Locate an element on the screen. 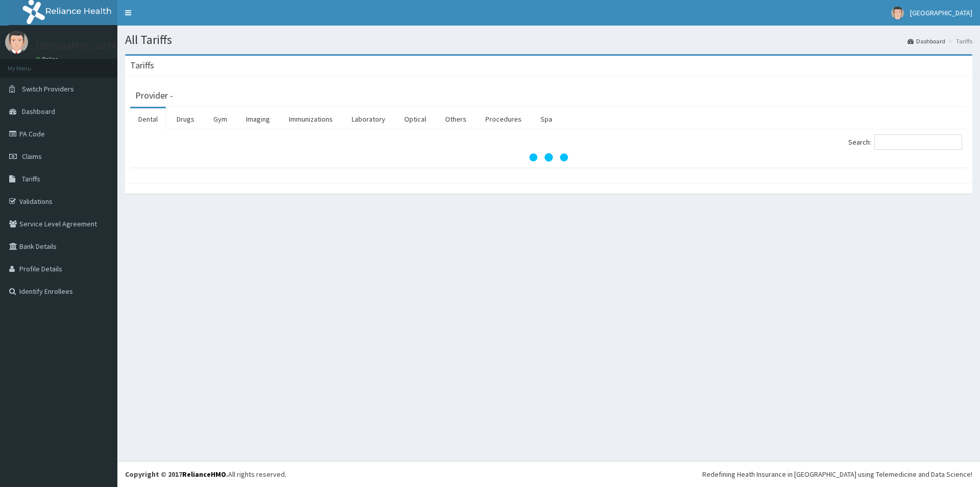 This screenshot has height=487, width=980. a: Dental is located at coordinates (148, 119).